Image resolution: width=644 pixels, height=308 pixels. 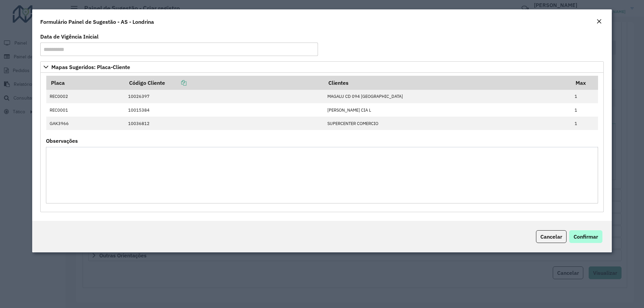 I want to click on button: Cancelar, so click(x=551, y=237).